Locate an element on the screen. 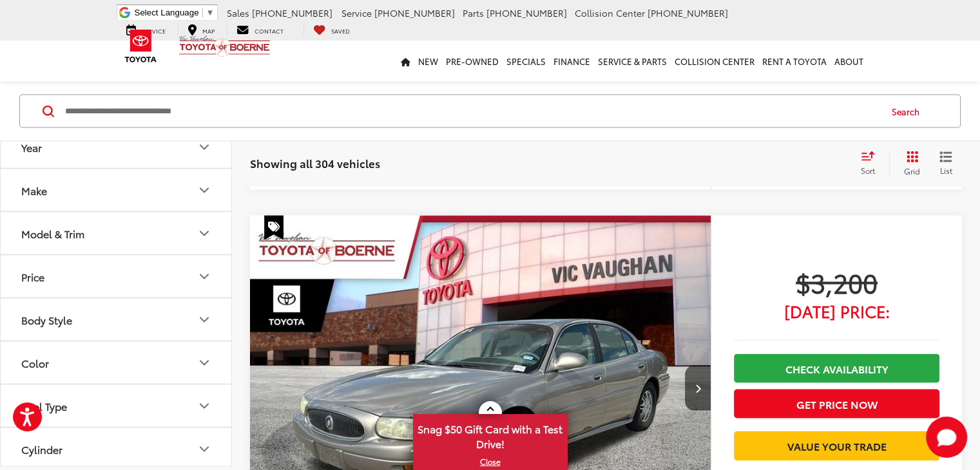 This screenshot has height=470, width=980. span: Special is located at coordinates (274, 227).